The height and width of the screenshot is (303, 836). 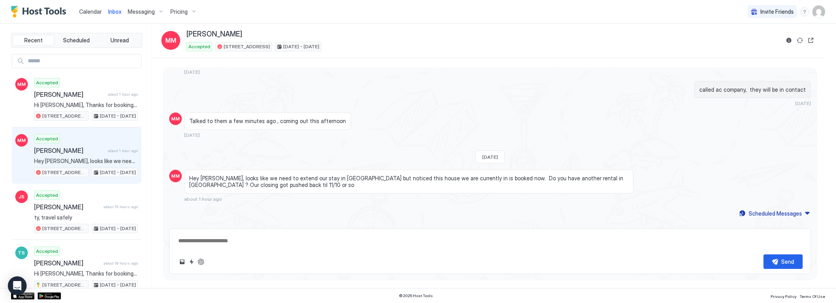 What do you see at coordinates (141, 12) in the screenshot?
I see `span: Messaging` at bounding box center [141, 12].